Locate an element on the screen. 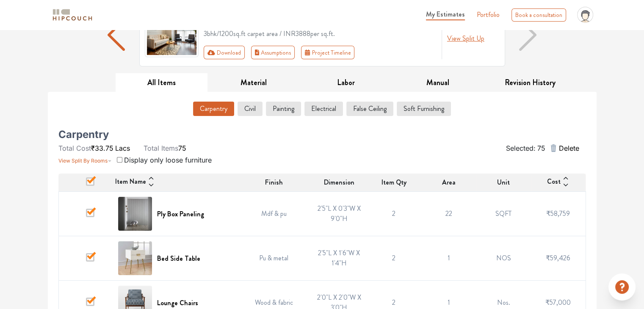 This screenshot has height=309, width=644. td: Mdf & pu is located at coordinates (274, 213).